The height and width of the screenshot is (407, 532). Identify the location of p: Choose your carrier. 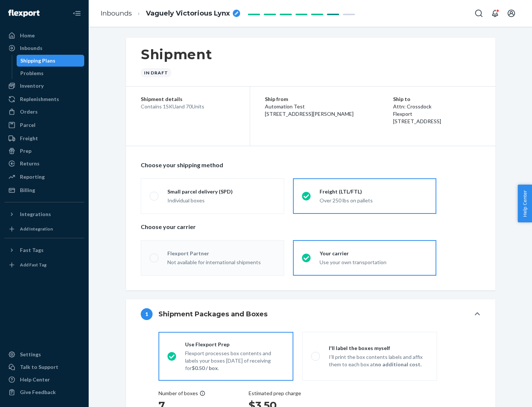
(311, 226).